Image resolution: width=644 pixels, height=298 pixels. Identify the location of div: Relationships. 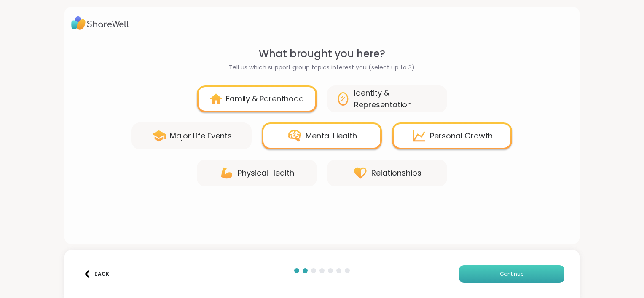
(396, 173).